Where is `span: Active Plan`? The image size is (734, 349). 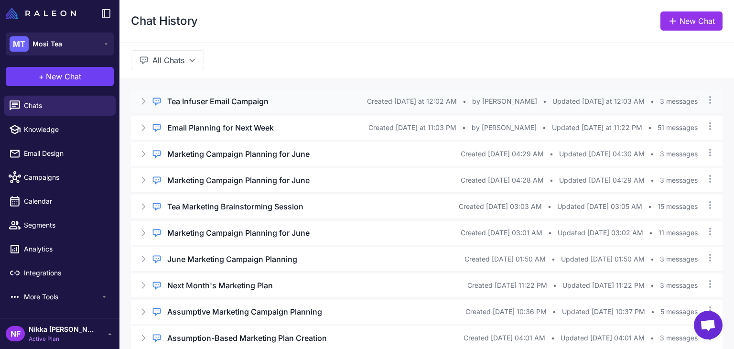 span: Active Plan is located at coordinates (62, 339).